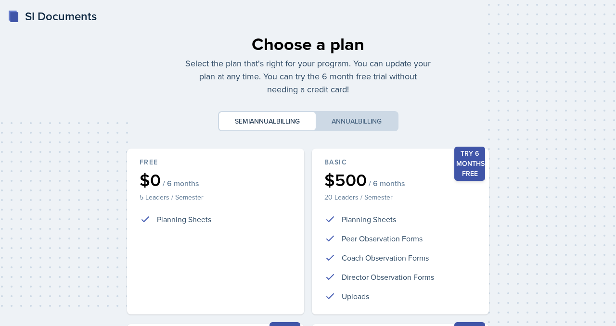 The width and height of the screenshot is (616, 326). I want to click on a: SI Documents, so click(52, 16).